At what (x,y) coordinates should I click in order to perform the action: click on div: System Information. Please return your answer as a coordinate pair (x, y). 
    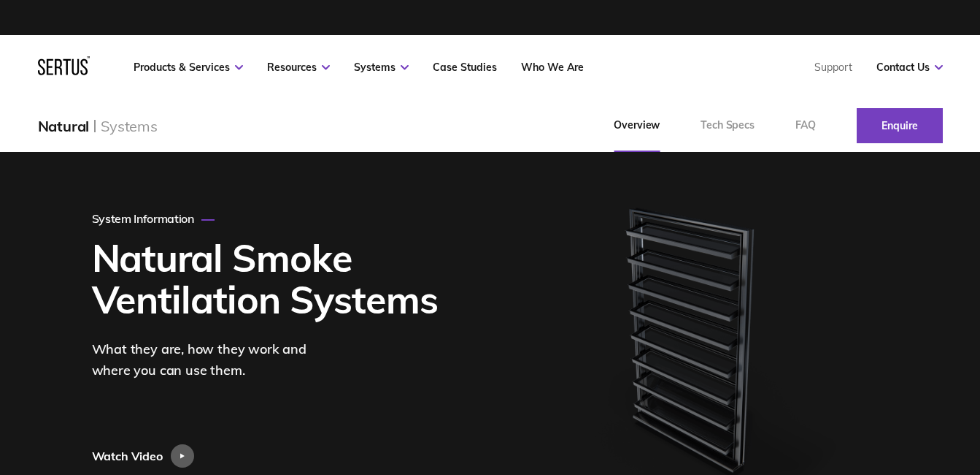
    Looking at the image, I should click on (154, 219).